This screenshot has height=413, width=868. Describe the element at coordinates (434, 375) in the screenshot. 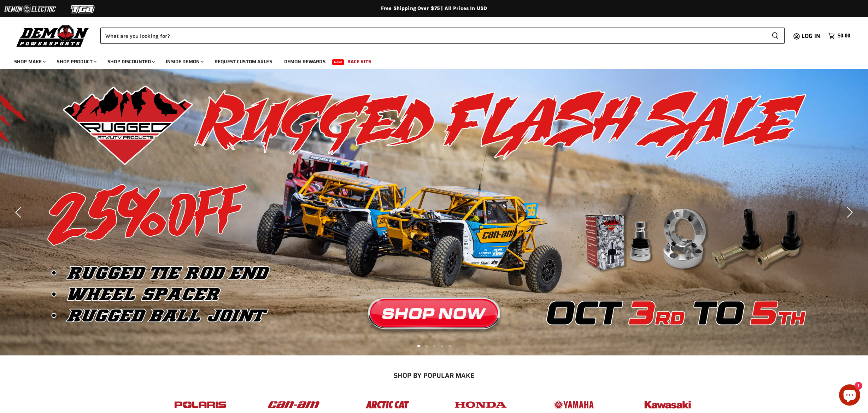

I see `h2: SHOP BY POPULAR MAKE` at that location.